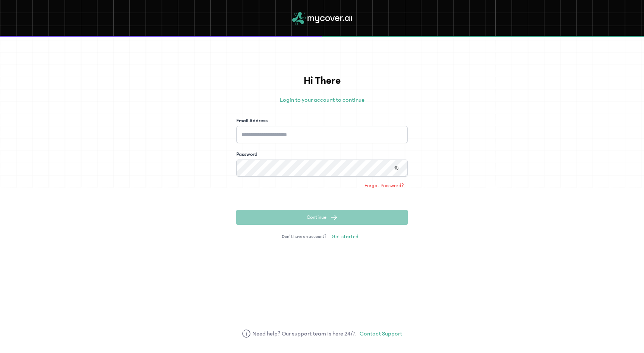 The width and height of the screenshot is (644, 353). Describe the element at coordinates (304, 236) in the screenshot. I see `span: Don’t have an account?` at that location.